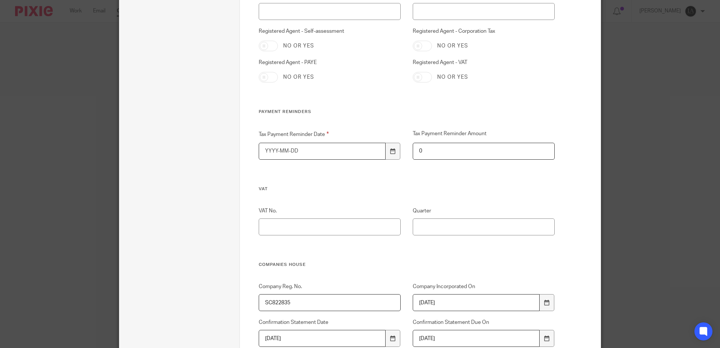  Describe the element at coordinates (484, 134) in the screenshot. I see `label: Tax Payment Reminder Amount` at that location.